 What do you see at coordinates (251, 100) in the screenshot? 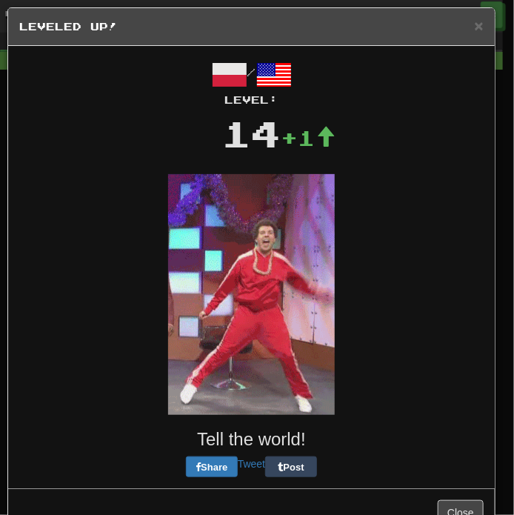
I see `div: Level:` at bounding box center [251, 100].